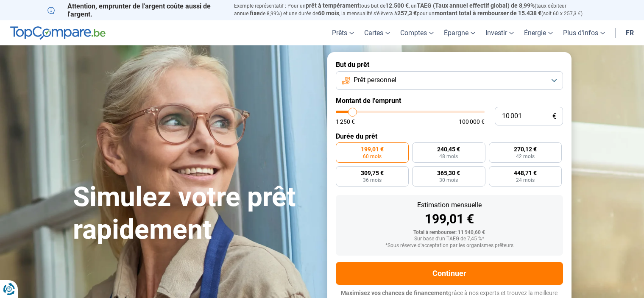 This screenshot has width=644, height=298. What do you see at coordinates (407, 14) in the screenshot?
I see `span: 257,3 €` at bounding box center [407, 14].